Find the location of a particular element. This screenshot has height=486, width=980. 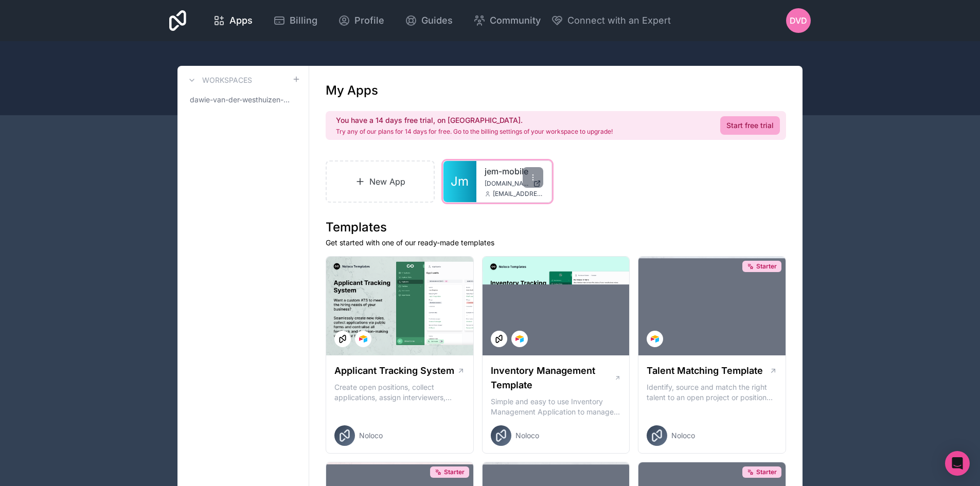

span: Apps is located at coordinates (241, 21).